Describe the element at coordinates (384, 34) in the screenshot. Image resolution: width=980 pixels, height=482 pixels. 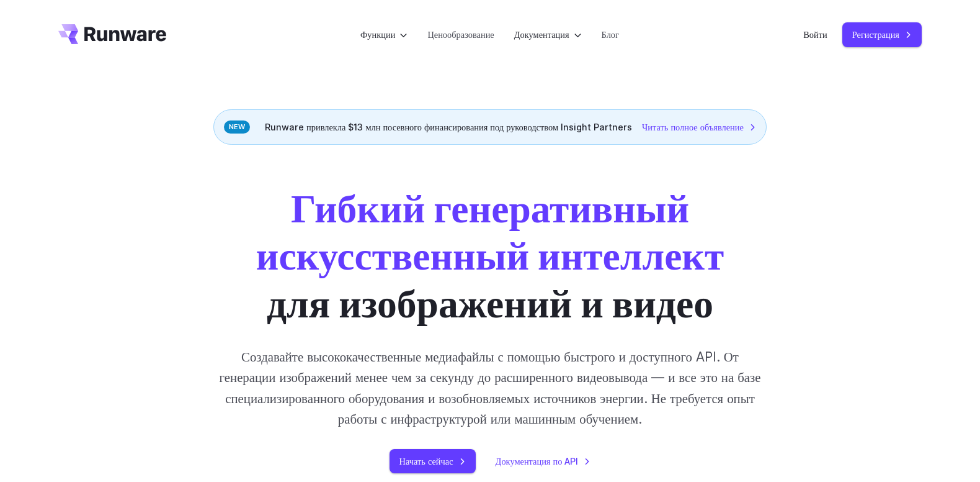
I see `label: Функции` at that location.